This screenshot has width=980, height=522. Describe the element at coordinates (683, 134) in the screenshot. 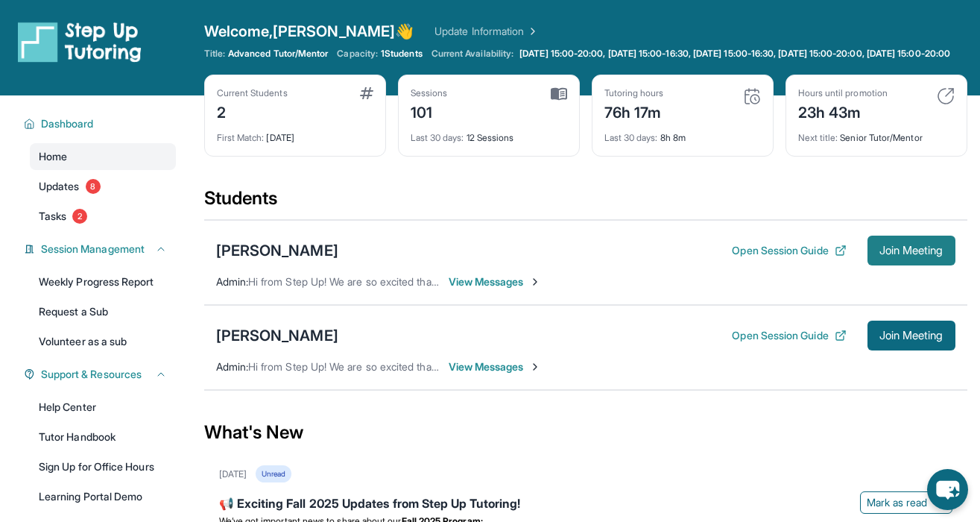

I see `div: 8h 8m` at that location.